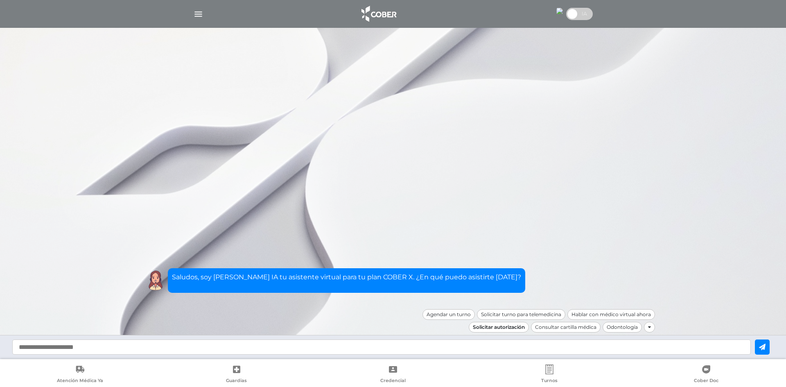 The width and height of the screenshot is (786, 387). Describe the element at coordinates (498, 327) in the screenshot. I see `div: Solicitar autorización` at that location.